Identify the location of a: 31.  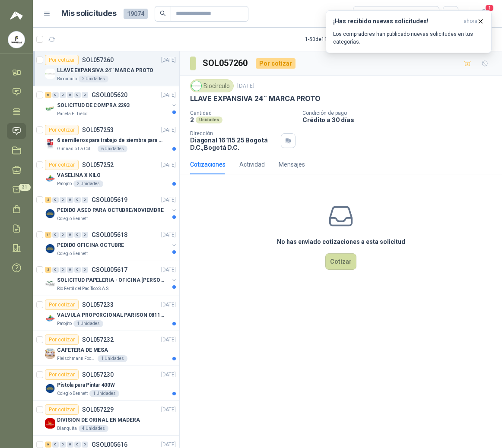
(16, 189).